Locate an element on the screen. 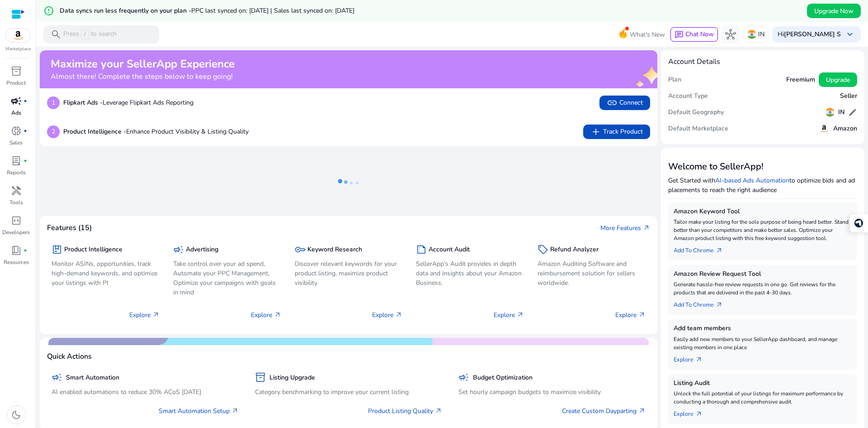 This screenshot has width=868, height=428. a: Product Listing Quality is located at coordinates (405, 411).